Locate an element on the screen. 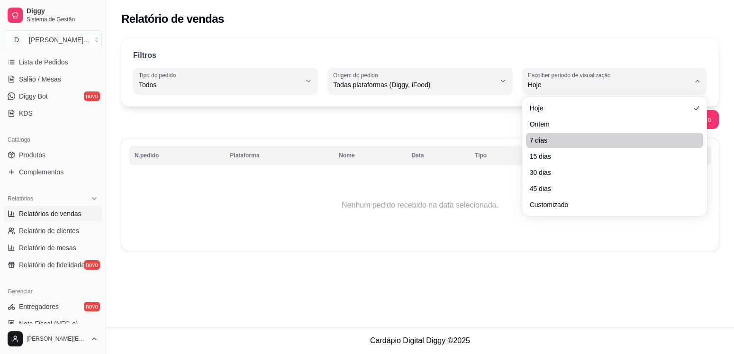 The image size is (734, 354). span: 45 dias is located at coordinates (610, 189).